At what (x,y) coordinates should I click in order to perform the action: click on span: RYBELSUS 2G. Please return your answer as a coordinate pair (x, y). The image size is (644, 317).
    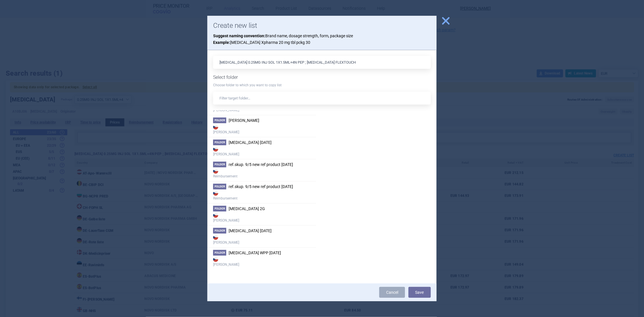
    Looking at the image, I should click on (246, 208).